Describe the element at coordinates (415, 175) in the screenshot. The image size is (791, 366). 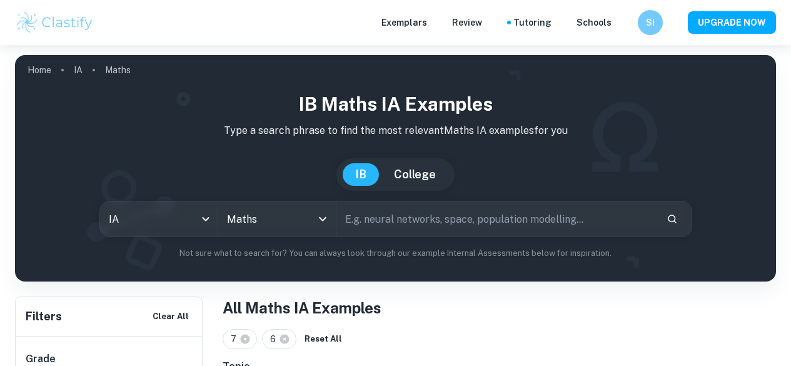
I see `button: College` at that location.